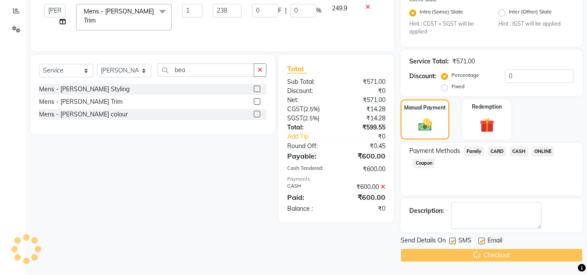  Describe the element at coordinates (313, 136) in the screenshot. I see `a: Add Tip` at that location.